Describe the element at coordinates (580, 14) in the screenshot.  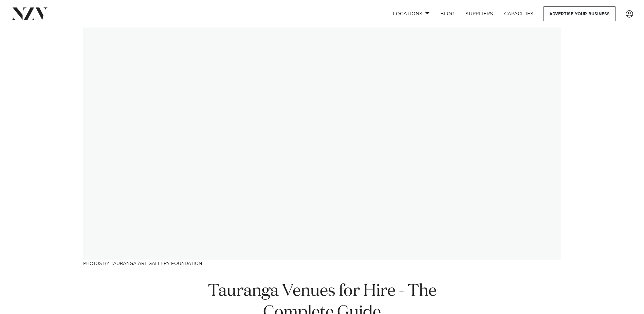
I see `a: Advertise your business` at that location.